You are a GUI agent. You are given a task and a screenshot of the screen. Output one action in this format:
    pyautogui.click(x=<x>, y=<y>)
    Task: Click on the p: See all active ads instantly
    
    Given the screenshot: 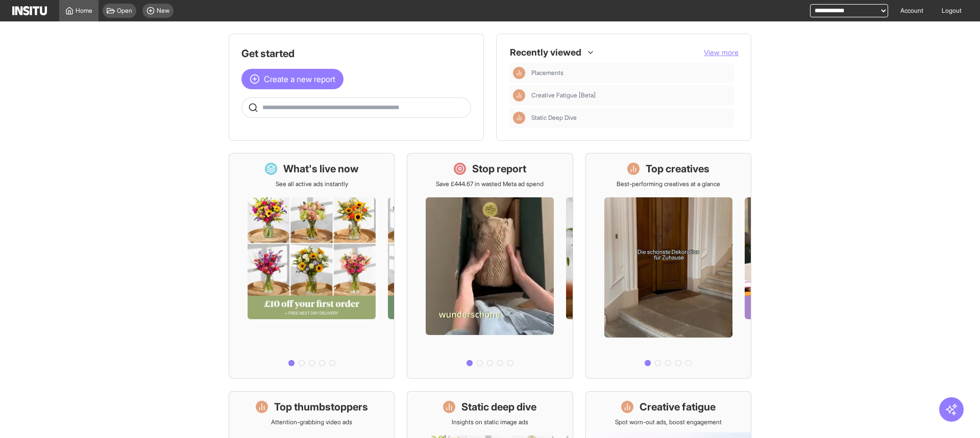 What is the action you would take?
    pyautogui.click(x=312, y=184)
    